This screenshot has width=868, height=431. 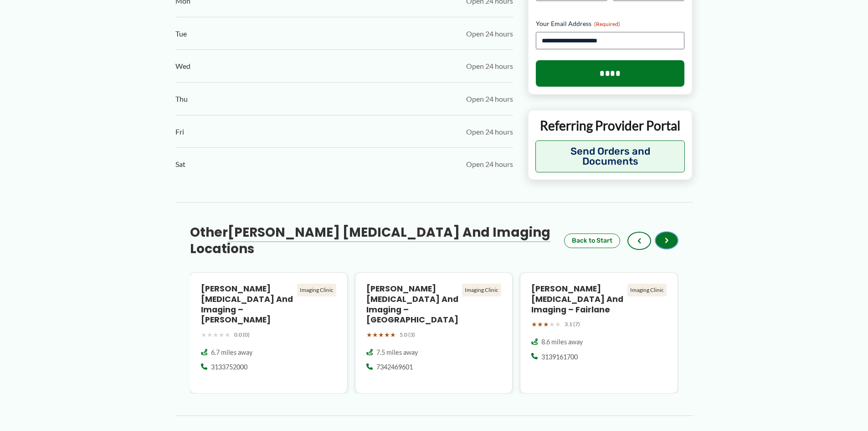 I want to click on span: Thu, so click(x=181, y=99).